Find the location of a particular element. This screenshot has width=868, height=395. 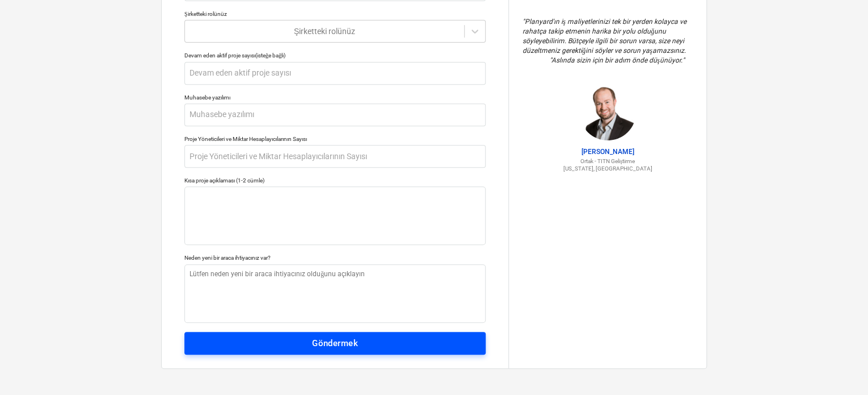

font: (isteğe bağlı) is located at coordinates (270, 55).